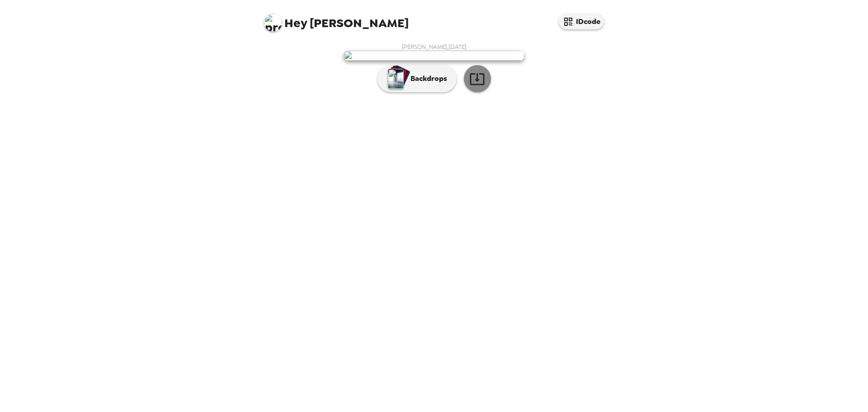 The width and height of the screenshot is (868, 412). What do you see at coordinates (295, 23) in the screenshot?
I see `span: Hey` at bounding box center [295, 23].